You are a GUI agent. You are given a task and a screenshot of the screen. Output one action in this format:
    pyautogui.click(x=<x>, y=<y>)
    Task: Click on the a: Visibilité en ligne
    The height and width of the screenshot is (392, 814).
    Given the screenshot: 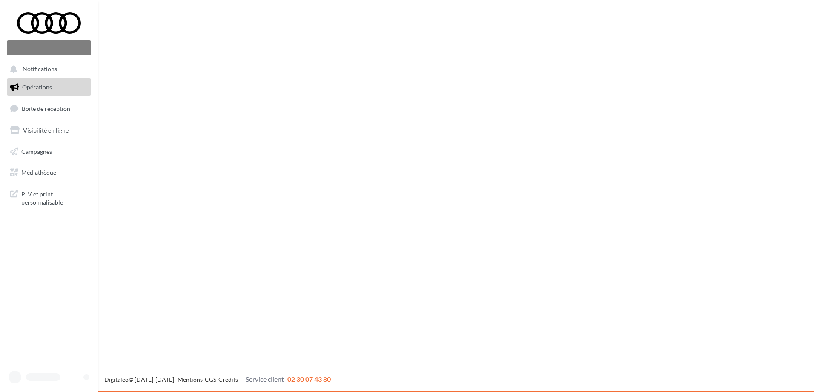 What is the action you would take?
    pyautogui.click(x=49, y=130)
    